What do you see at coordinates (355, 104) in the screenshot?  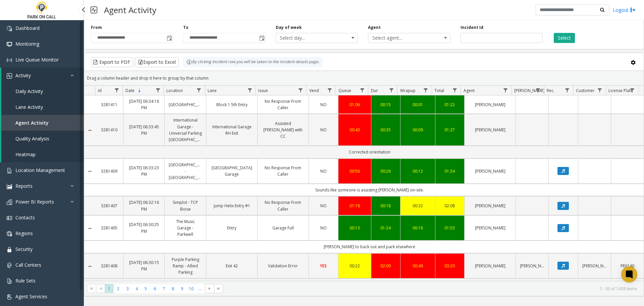 I see `a: 01:06` at bounding box center [355, 104].